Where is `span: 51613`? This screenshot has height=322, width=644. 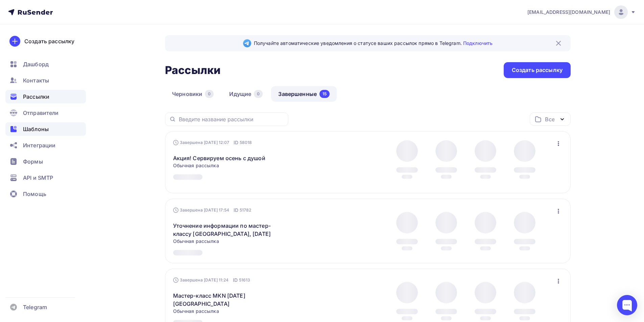 span: 51613 is located at coordinates (244, 280).